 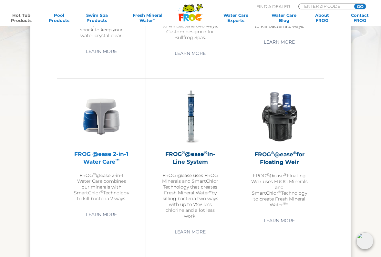 I want to click on a: AboutFROG, so click(x=322, y=18).